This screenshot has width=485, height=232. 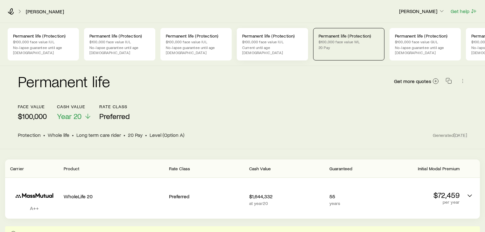 What do you see at coordinates (439, 168) in the screenshot?
I see `span: Initial Modal Premium` at bounding box center [439, 168].